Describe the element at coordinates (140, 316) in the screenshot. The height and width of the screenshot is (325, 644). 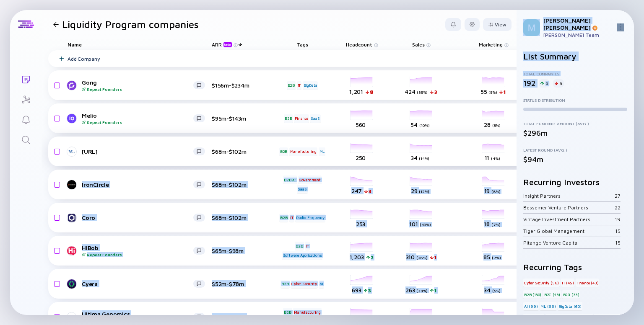
I see `a: Ultima GenomicsRepeat Founders` at that location.